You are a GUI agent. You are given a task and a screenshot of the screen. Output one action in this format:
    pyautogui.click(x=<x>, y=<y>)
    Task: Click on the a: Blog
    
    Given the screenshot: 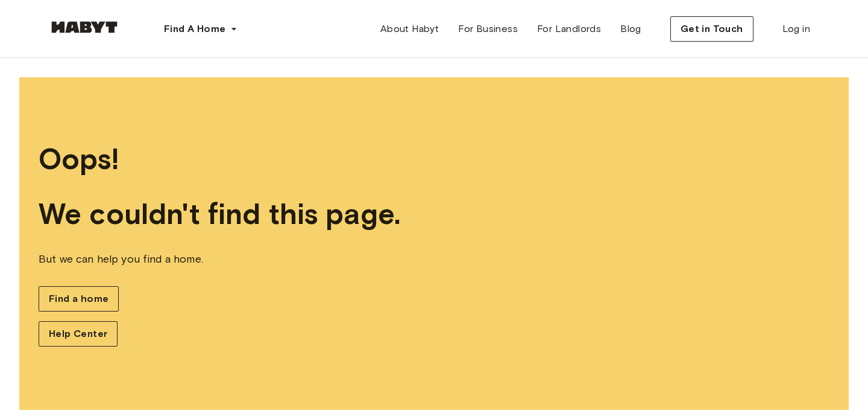 What is the action you would take?
    pyautogui.click(x=631, y=29)
    